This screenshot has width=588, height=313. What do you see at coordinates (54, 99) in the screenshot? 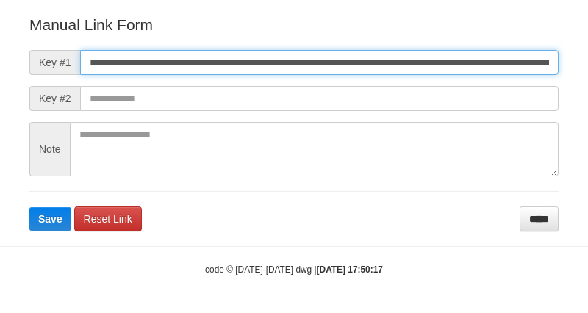
I see `span: Key #2` at bounding box center [54, 99].